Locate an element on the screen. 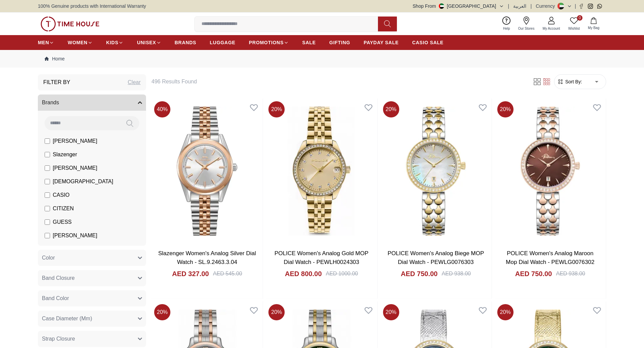  span: Brands is located at coordinates (51, 102).